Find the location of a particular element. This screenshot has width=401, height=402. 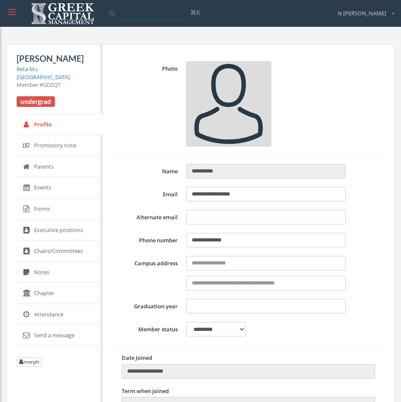

a: Profile is located at coordinates (60, 125).